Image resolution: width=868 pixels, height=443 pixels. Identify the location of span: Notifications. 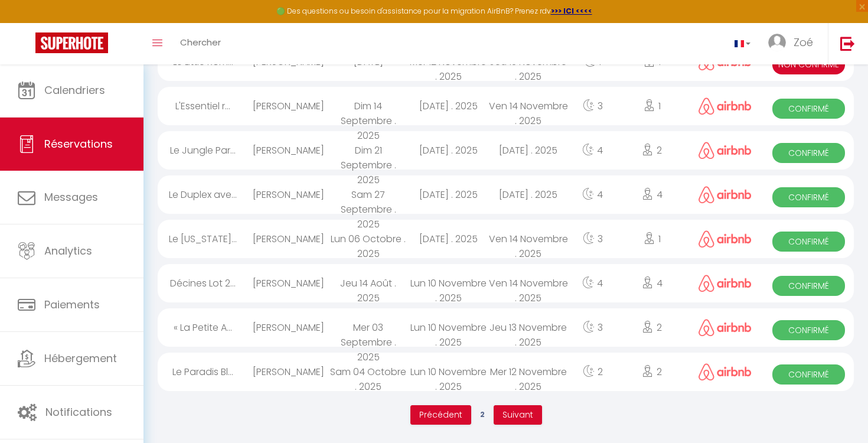
(79, 412).